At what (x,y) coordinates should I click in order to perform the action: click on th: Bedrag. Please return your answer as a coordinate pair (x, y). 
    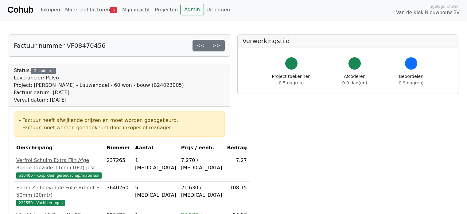
    Looking at the image, I should click on (237, 148).